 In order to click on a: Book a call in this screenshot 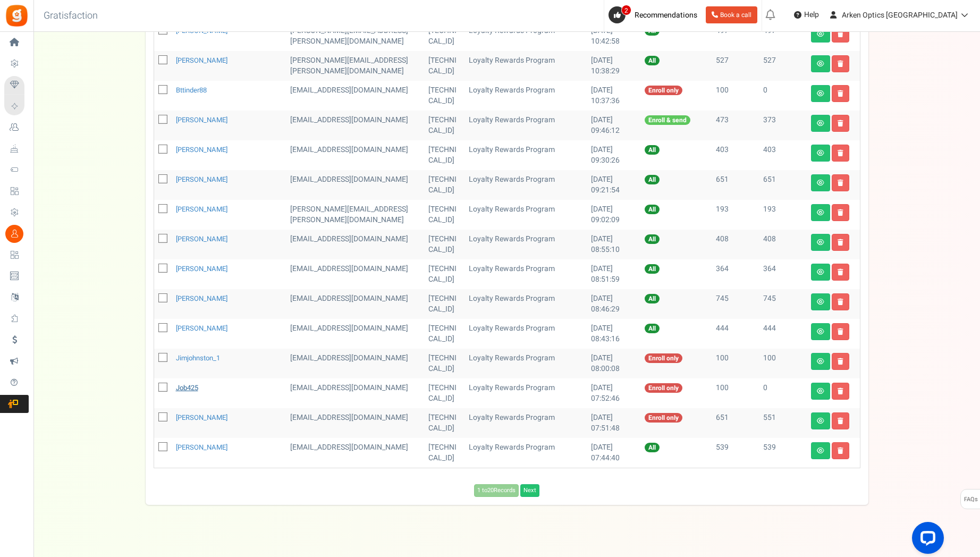, I will do `click(731, 15)`.